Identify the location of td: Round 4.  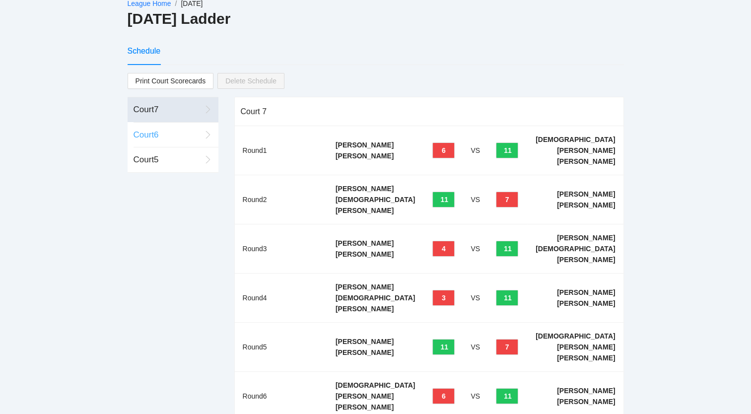
(281, 298).